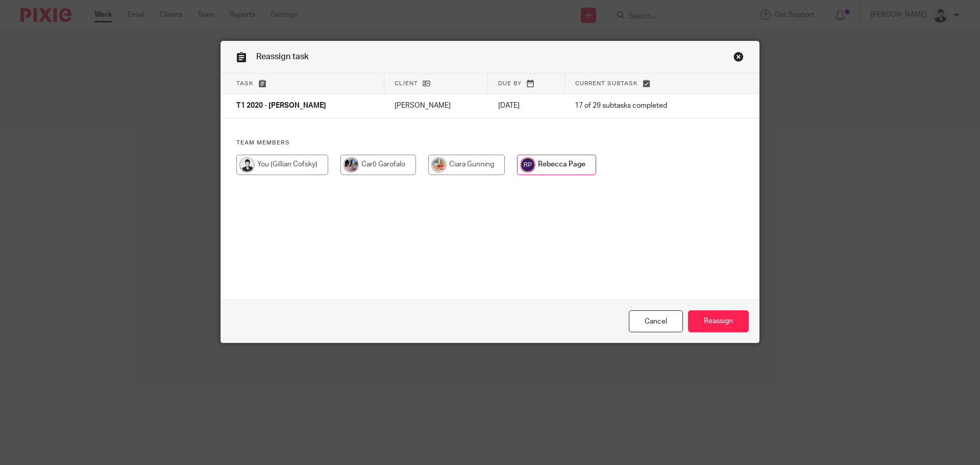  I want to click on span: Task, so click(245, 83).